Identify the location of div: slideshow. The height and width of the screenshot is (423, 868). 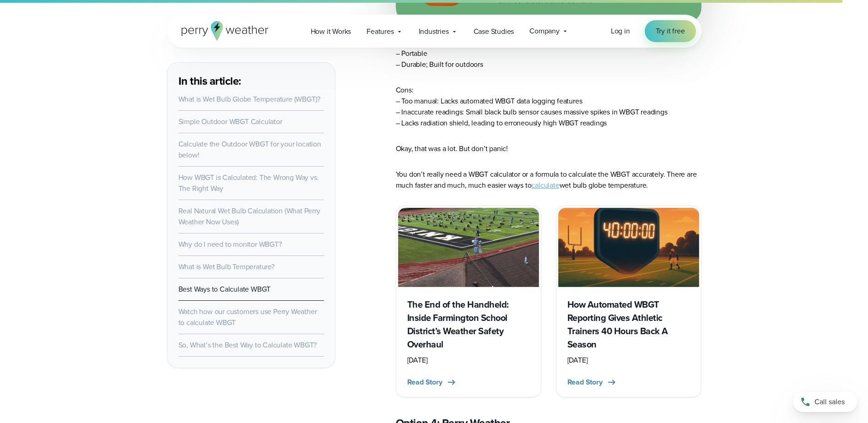
(549, 301).